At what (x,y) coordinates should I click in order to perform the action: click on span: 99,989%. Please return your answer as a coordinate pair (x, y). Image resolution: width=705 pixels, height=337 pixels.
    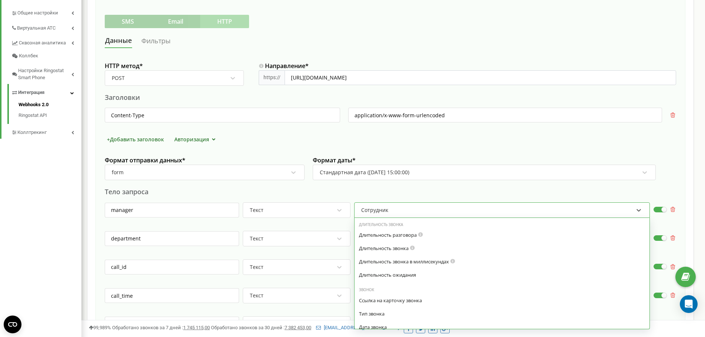
    Looking at the image, I should click on (100, 328).